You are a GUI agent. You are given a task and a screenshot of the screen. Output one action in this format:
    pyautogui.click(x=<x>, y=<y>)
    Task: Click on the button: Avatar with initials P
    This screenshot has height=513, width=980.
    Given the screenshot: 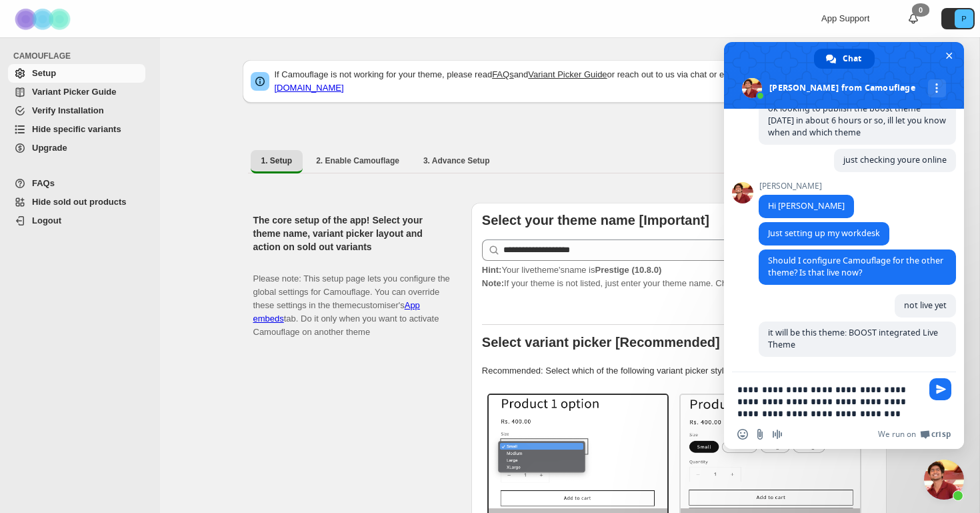 What is the action you would take?
    pyautogui.click(x=958, y=19)
    